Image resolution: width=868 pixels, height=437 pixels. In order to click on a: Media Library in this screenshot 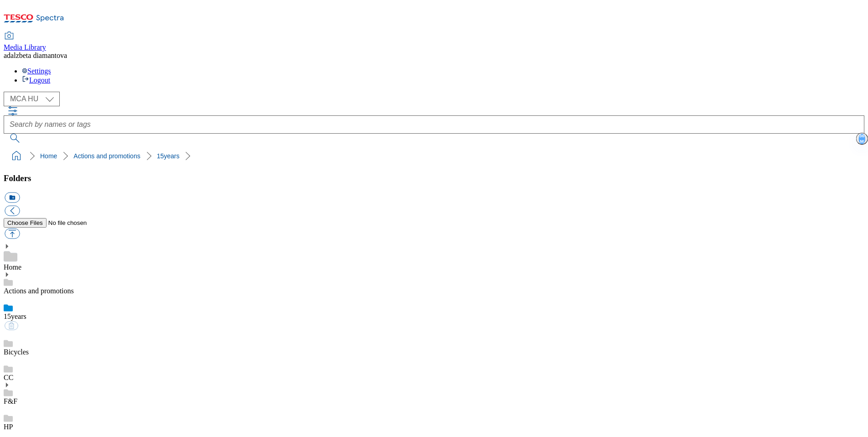, I will do `click(24, 42)`.